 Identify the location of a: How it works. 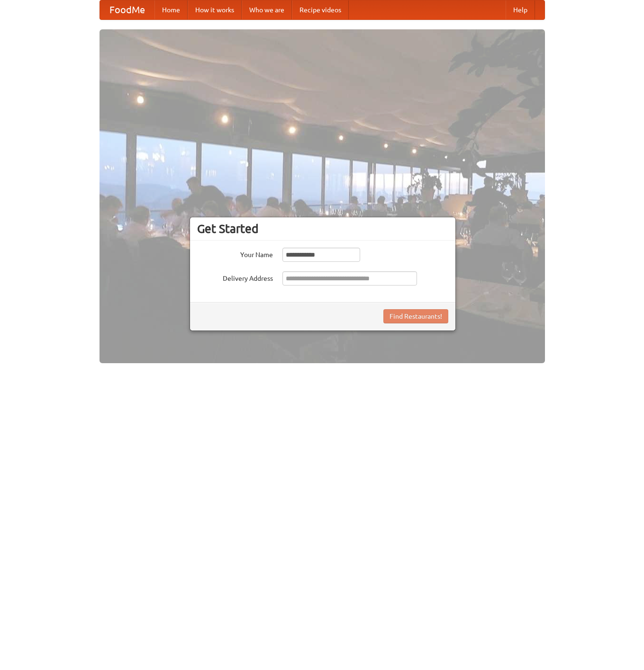
(214, 10).